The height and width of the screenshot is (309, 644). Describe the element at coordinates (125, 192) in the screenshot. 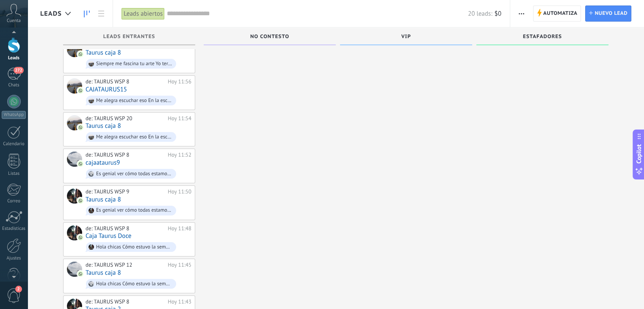

I see `div: de: TAURUS WSP 9` at that location.